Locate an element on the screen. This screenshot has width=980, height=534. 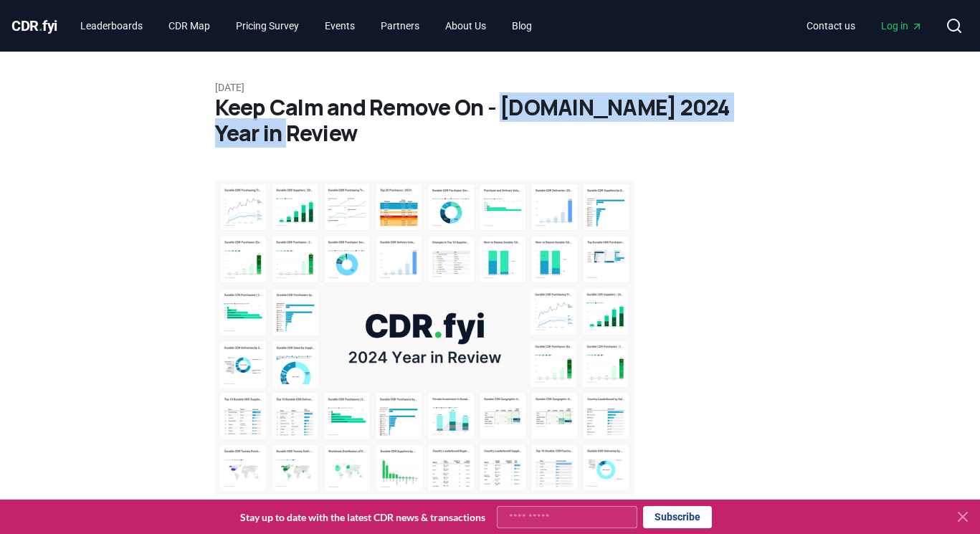
a: CDR.fyi is located at coordinates (35, 26).